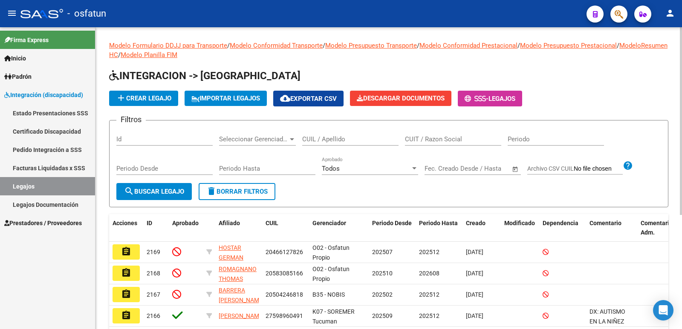 This screenshot has height=329, width=682. Describe the element at coordinates (26, 40) in the screenshot. I see `span: Firma Express` at that location.